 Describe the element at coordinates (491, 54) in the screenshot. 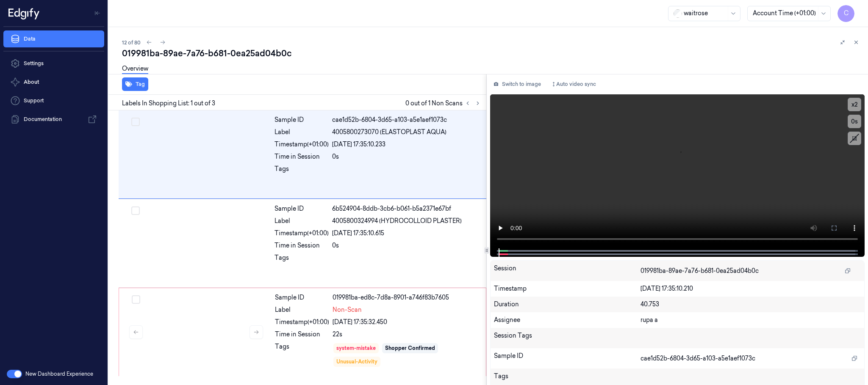

I see `div: 019981ba-89ae-7a76-b681-0ea25ad04b0c` at that location.